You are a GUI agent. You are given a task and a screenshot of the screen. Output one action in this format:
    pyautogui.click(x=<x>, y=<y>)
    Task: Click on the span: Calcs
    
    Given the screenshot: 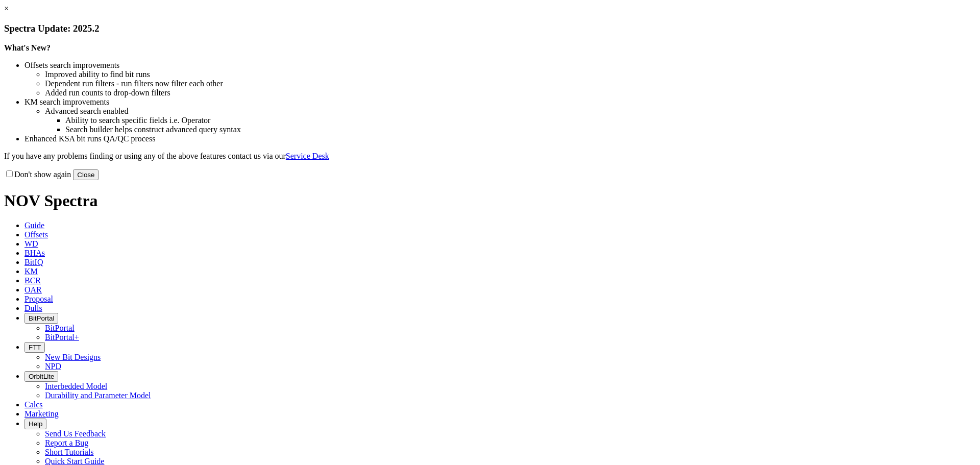 What is the action you would take?
    pyautogui.click(x=34, y=404)
    